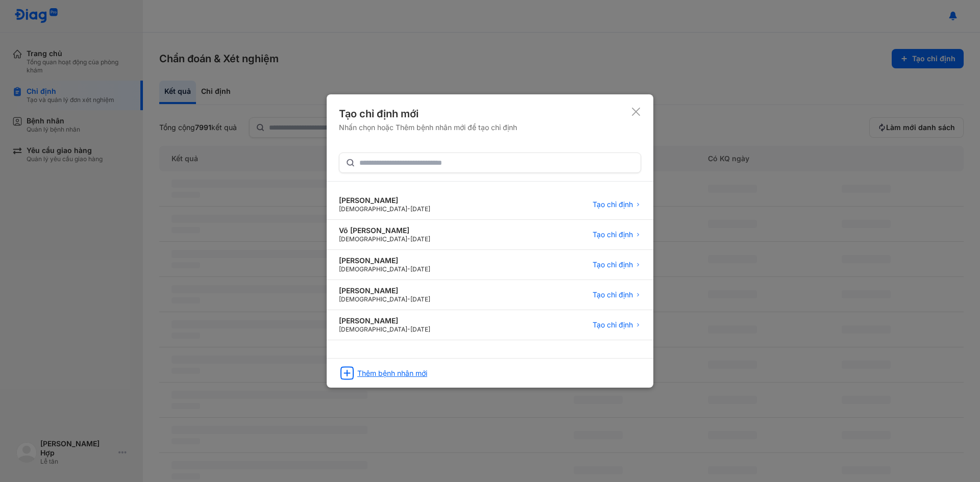 This screenshot has height=482, width=980. I want to click on div: Thêm bệnh nhân mới, so click(392, 374).